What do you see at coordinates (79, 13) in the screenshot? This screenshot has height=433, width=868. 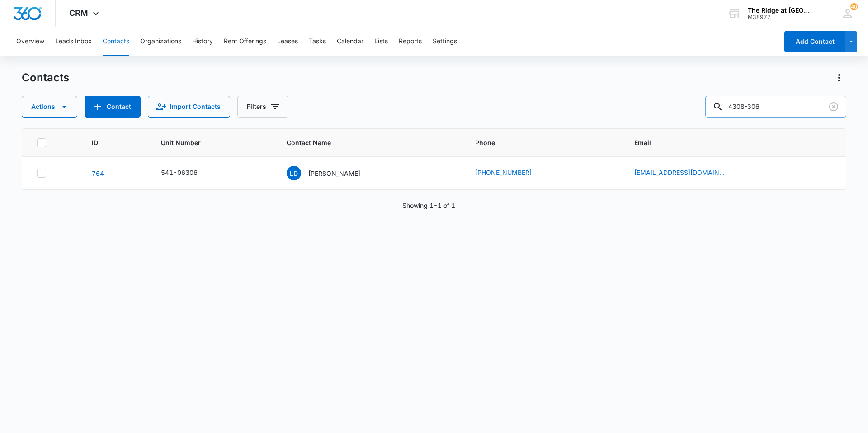 I see `span: CRM` at bounding box center [79, 13].